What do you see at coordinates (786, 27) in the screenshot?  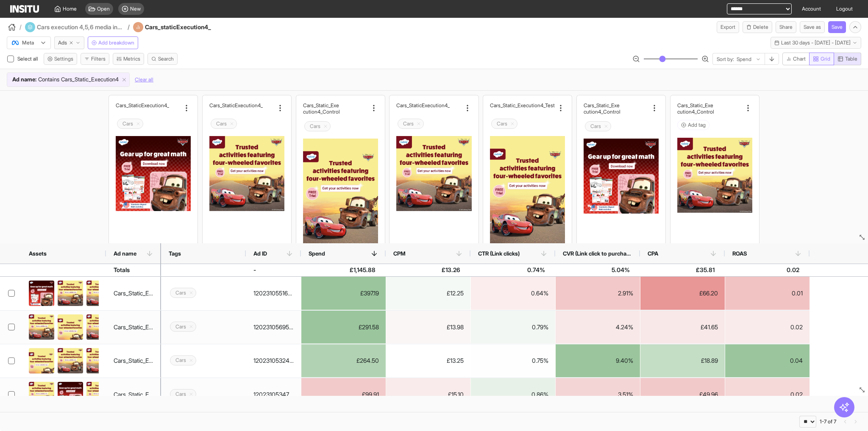 I see `button: Share` at bounding box center [786, 27].